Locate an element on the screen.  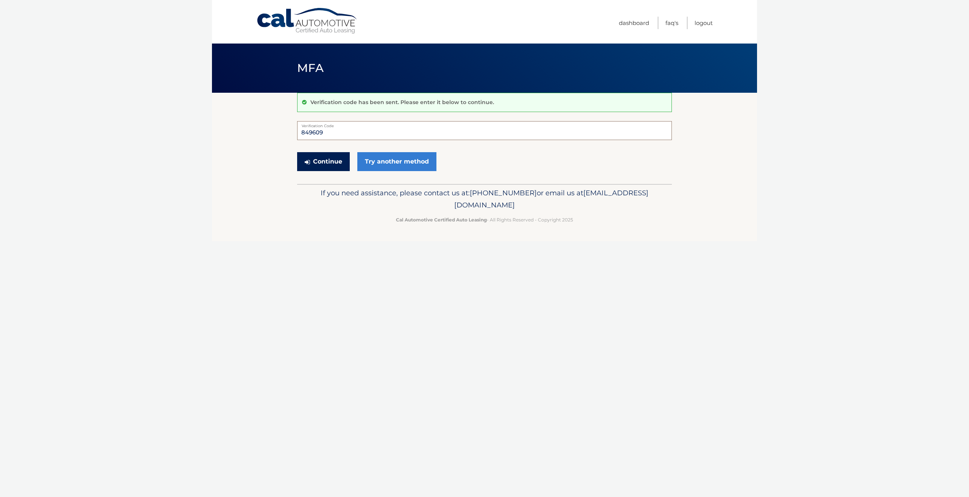
span: MFA is located at coordinates (310, 68).